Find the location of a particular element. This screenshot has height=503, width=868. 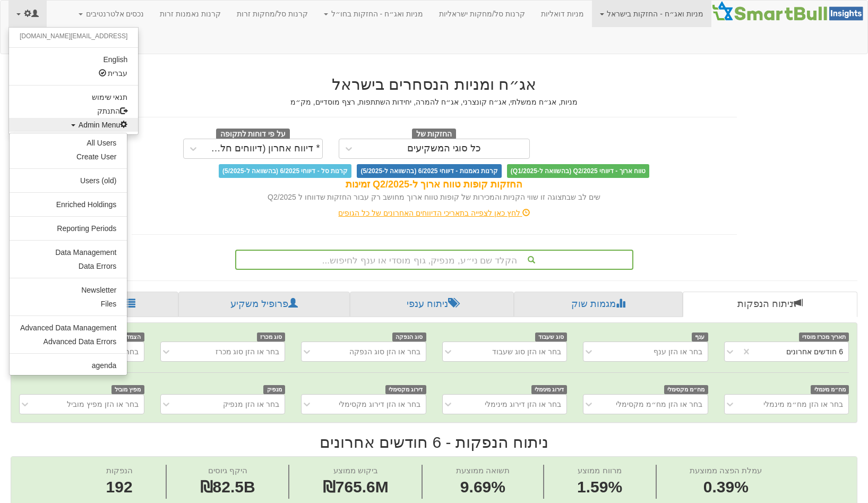

a: Advanced Data Management is located at coordinates (68, 328).